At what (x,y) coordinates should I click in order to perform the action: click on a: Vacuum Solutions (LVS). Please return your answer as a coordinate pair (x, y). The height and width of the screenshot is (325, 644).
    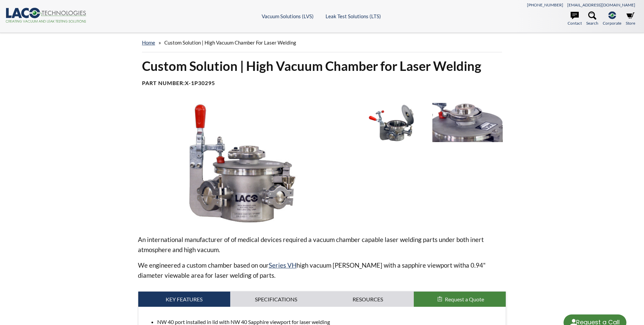
    Looking at the image, I should click on (287, 16).